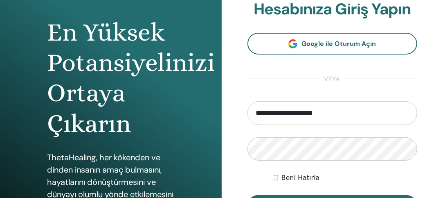 The height and width of the screenshot is (198, 443). I want to click on font: Google ile Oturum Açın, so click(339, 43).